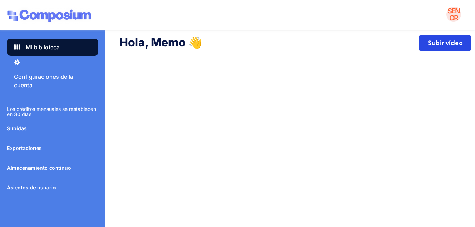  What do you see at coordinates (43, 47) in the screenshot?
I see `font: Mi biblioteca` at bounding box center [43, 47].